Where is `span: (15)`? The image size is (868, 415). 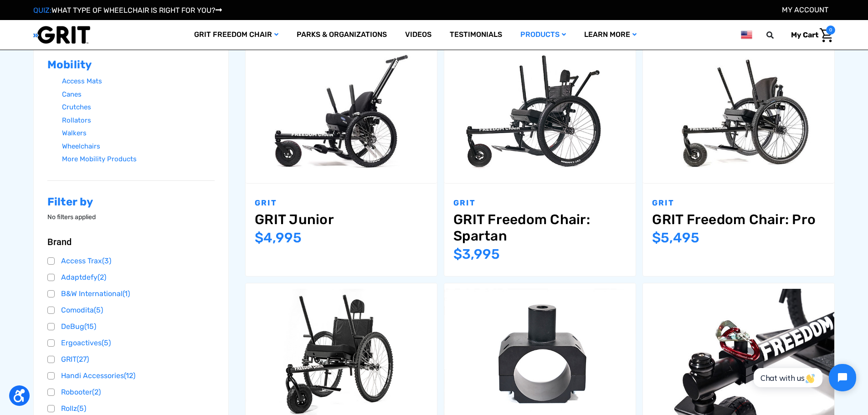
span: (15) is located at coordinates (90, 326).